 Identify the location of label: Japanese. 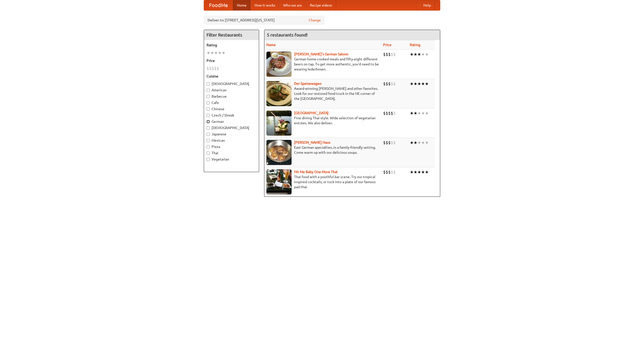
(232, 134).